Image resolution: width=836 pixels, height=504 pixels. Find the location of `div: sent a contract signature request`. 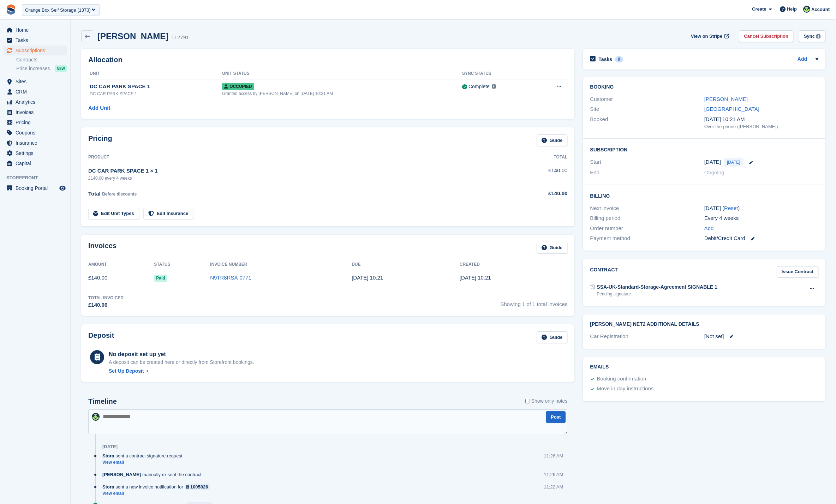

div: sent a contract signature request is located at coordinates (144, 455).